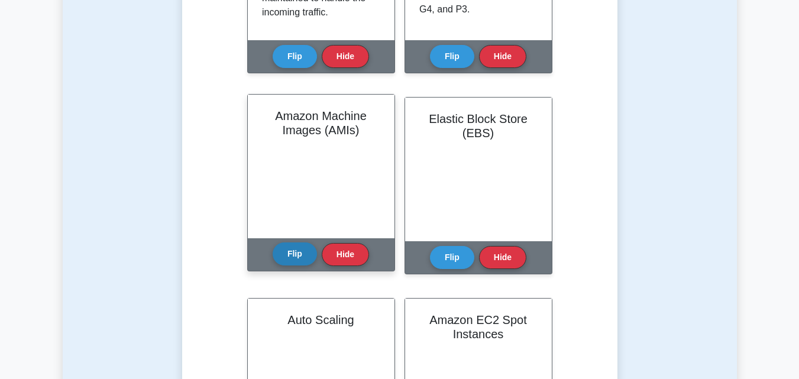 Image resolution: width=799 pixels, height=379 pixels. What do you see at coordinates (321, 123) in the screenshot?
I see `h2: Amazon Machine Images (AMIs)` at bounding box center [321, 123].